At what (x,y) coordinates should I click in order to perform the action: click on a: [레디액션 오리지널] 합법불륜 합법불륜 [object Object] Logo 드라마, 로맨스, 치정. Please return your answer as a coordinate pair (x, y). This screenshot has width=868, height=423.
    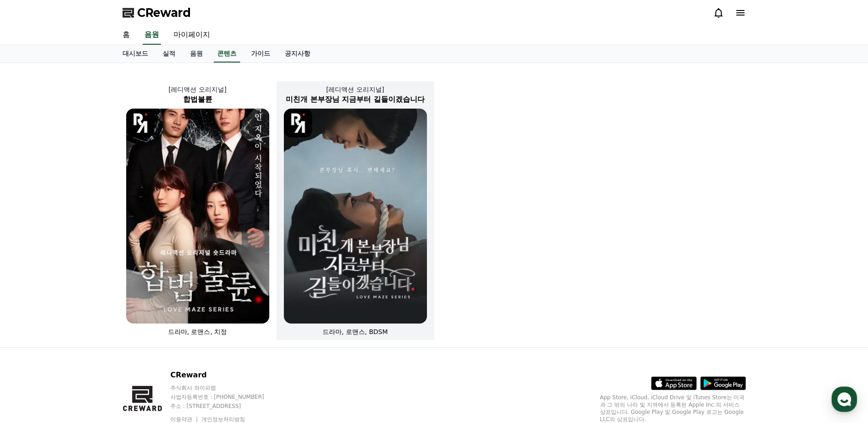
    Looking at the image, I should click on (197, 210).